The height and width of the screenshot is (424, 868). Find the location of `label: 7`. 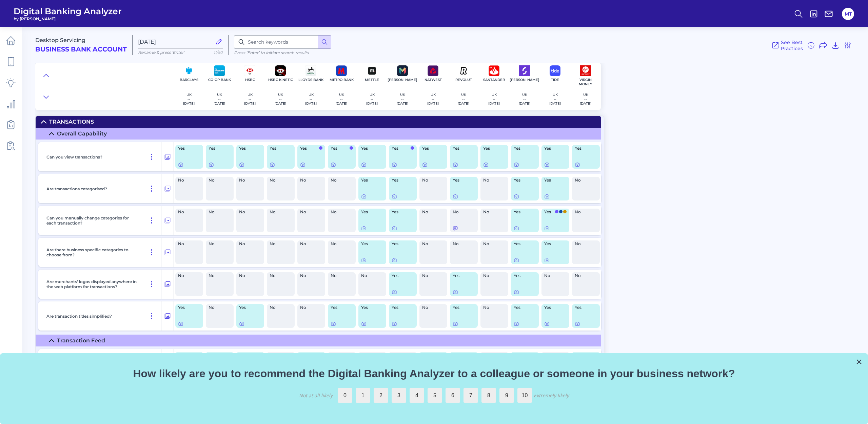

label: 7 is located at coordinates (471, 395).